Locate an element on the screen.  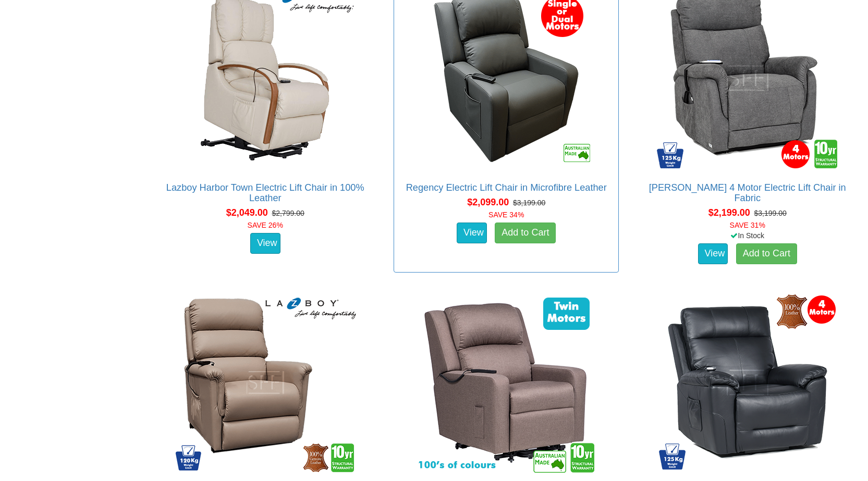
img: Chicago 4 Motor Electric Lift Chair in 100% Leather is located at coordinates (748, 383).